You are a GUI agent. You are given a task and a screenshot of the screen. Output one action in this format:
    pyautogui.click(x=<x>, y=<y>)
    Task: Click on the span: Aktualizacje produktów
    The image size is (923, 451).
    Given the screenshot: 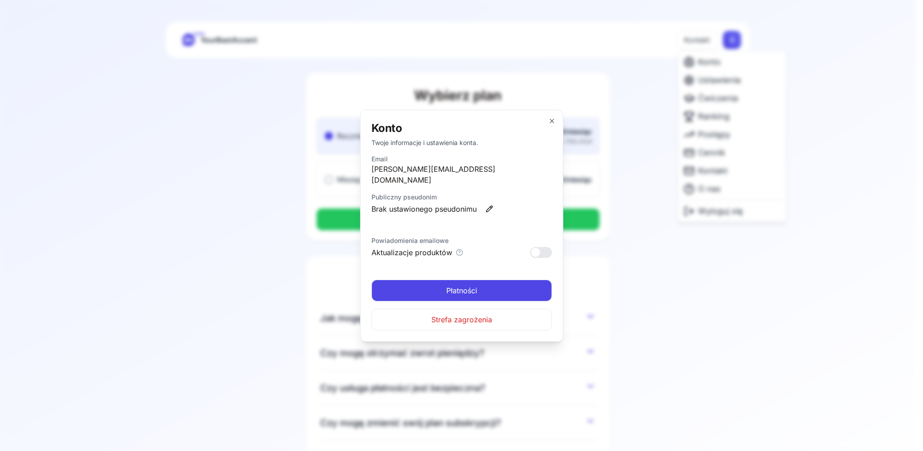 What is the action you would take?
    pyautogui.click(x=412, y=253)
    